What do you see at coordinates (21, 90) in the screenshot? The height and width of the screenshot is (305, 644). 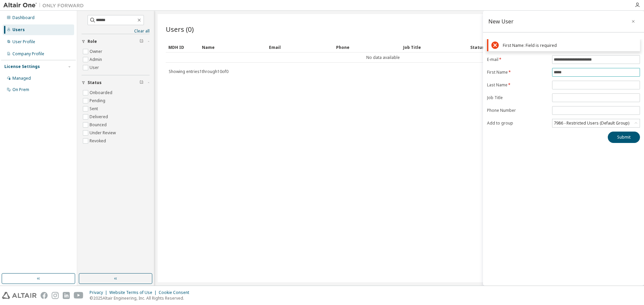 I see `div: On Prem` at bounding box center [21, 90].